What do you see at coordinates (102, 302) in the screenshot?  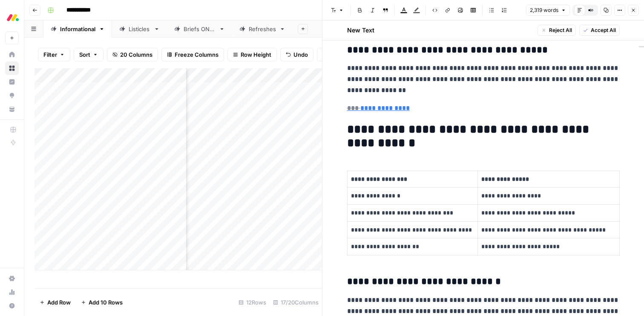 I see `button: Add 10 Rows` at bounding box center [102, 302].